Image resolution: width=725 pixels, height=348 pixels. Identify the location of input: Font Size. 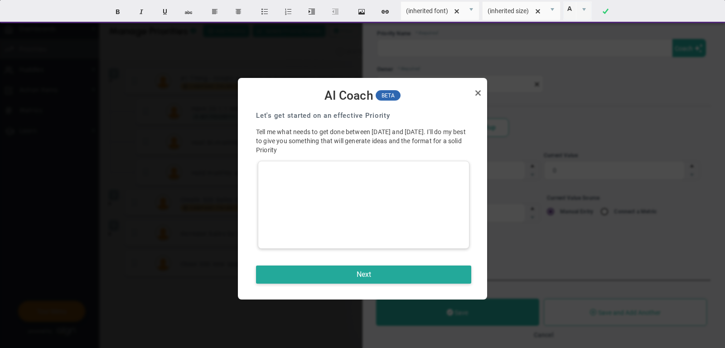
(514, 11).